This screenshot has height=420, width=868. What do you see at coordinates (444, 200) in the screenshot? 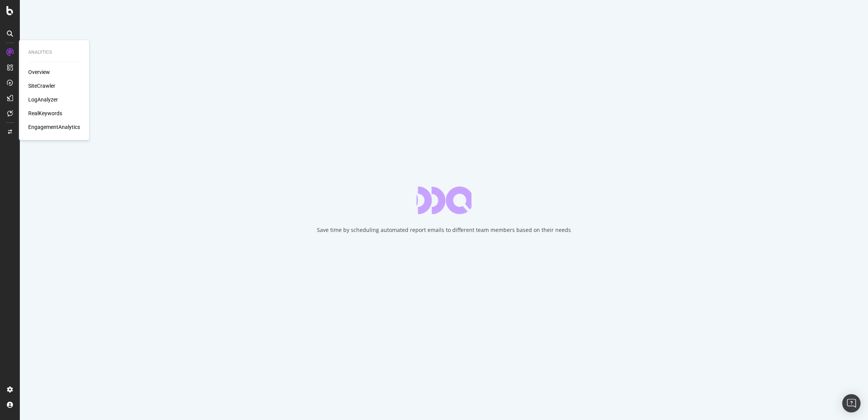
I see `div: animation` at bounding box center [444, 200].